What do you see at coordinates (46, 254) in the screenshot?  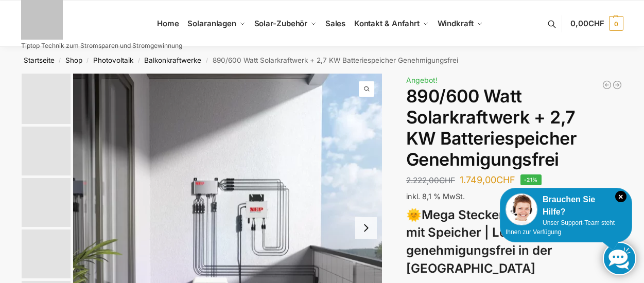 I see `img: BDS1000` at bounding box center [46, 254].